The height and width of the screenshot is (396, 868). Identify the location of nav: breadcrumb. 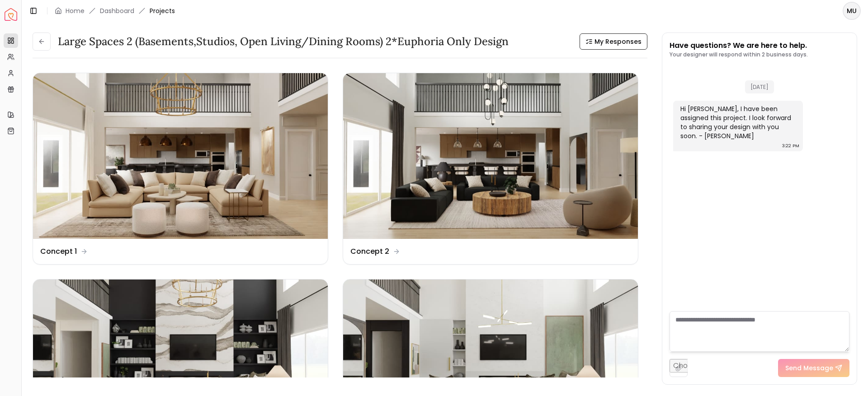
(115, 11).